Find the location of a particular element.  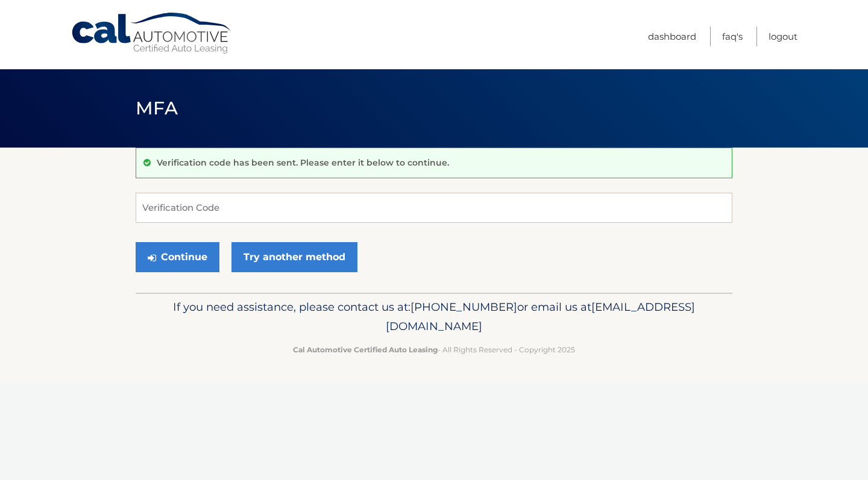

a: FAQ's is located at coordinates (732, 36).